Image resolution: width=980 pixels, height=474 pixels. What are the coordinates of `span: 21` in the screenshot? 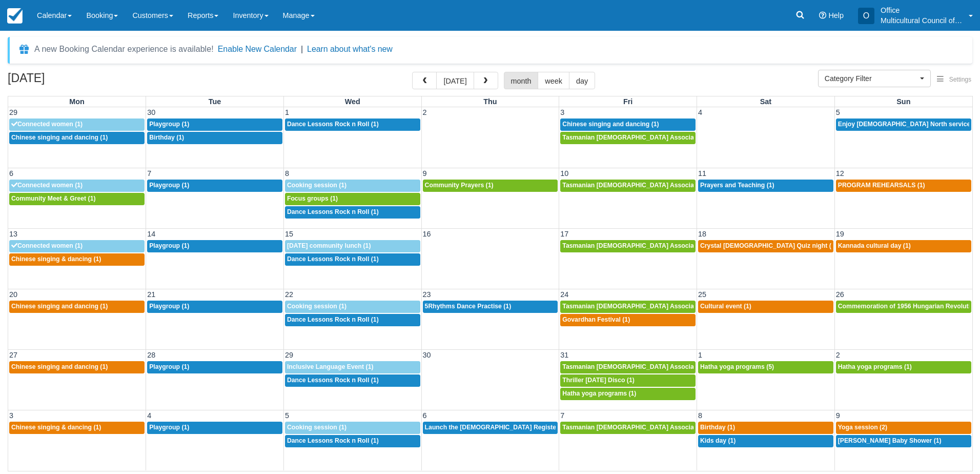 It's located at (152, 294).